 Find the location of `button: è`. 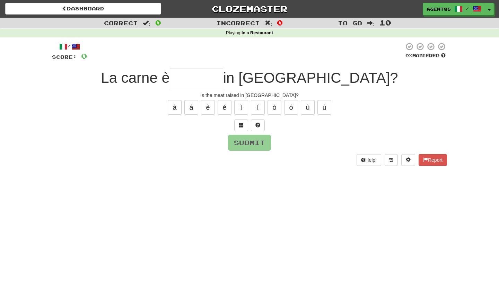

button: è is located at coordinates (208, 107).